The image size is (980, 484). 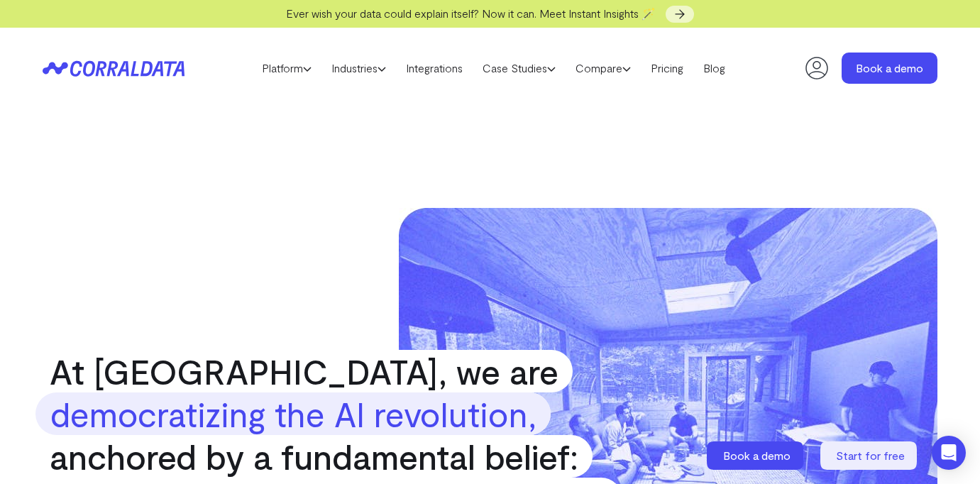 What do you see at coordinates (294, 414) in the screenshot?
I see `strong: democratizing the AI revolution,` at bounding box center [294, 414].